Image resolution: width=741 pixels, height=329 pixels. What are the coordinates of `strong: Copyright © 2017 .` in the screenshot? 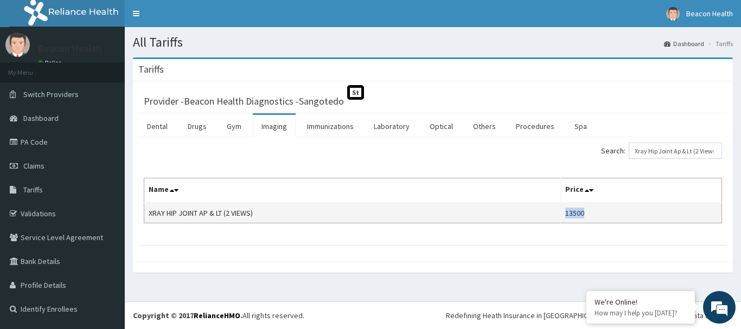 It's located at (188, 316).